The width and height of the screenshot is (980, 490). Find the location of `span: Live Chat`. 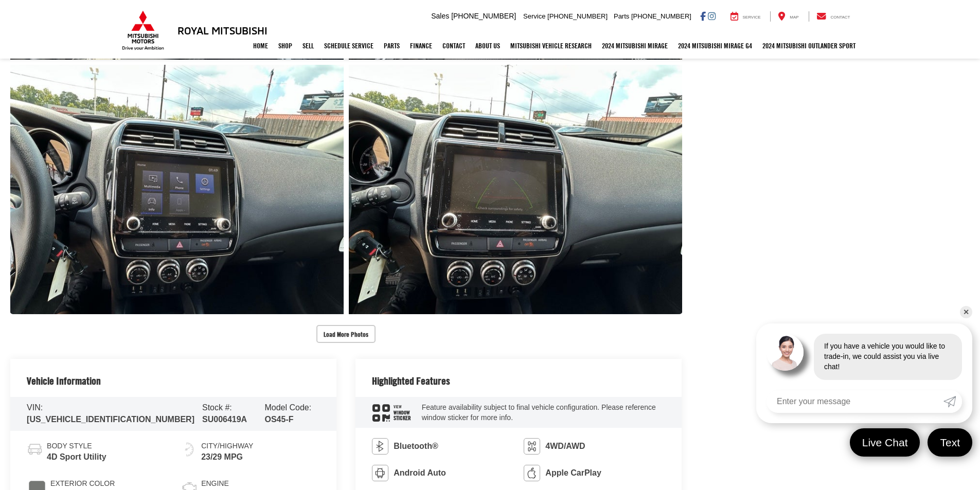

span: Live Chat is located at coordinates (885, 442).